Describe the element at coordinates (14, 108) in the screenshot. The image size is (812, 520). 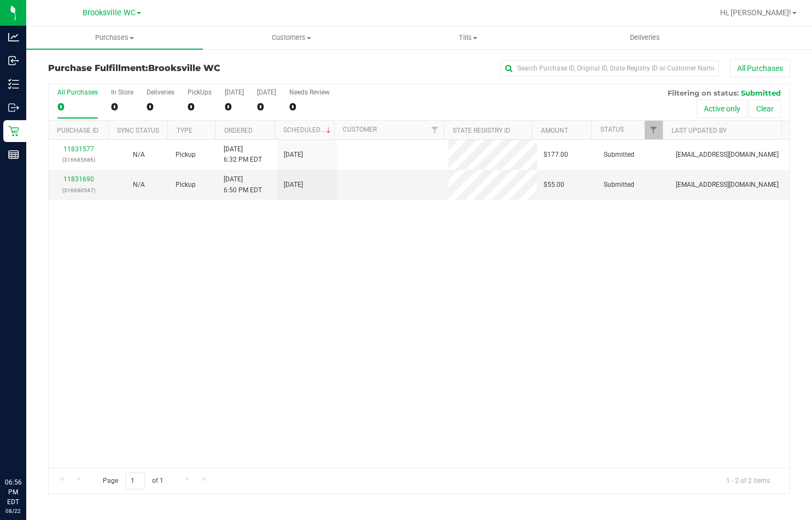
I see `inline-svg: Outbound` at that location.